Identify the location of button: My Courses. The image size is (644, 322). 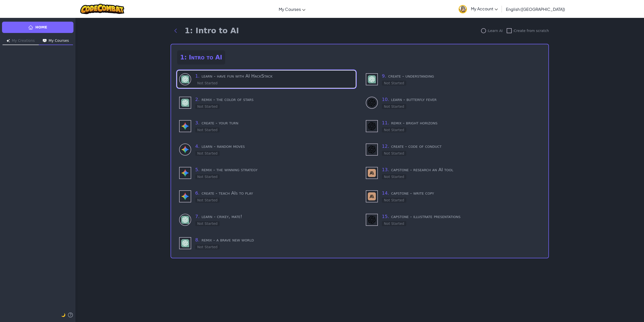
(56, 41).